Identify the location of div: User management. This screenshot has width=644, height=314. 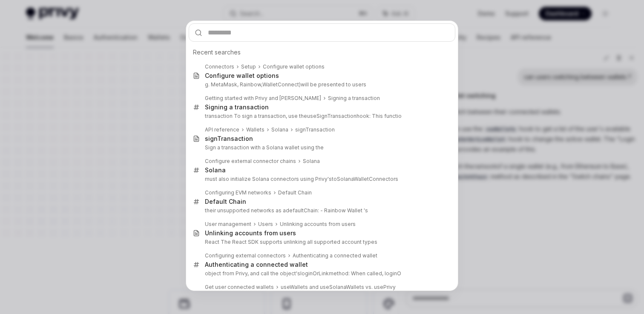
(228, 224).